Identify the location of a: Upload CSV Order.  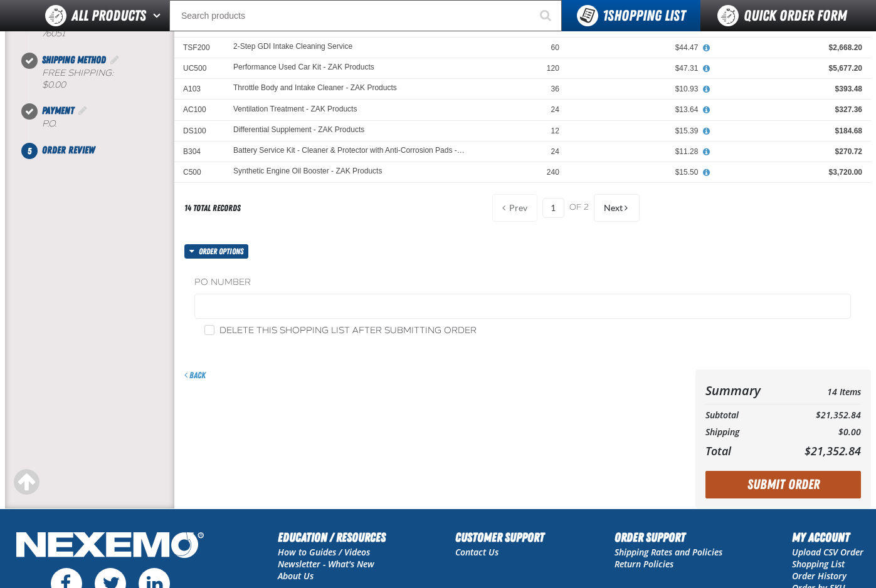
(828, 552).